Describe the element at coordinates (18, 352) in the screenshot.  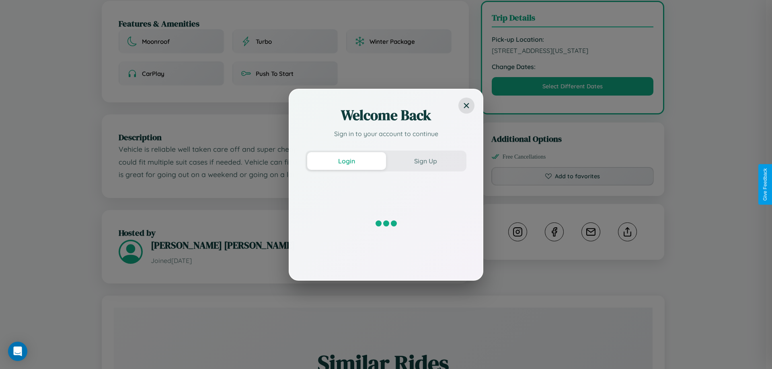
I see `div: Open Intercom Messenger` at that location.